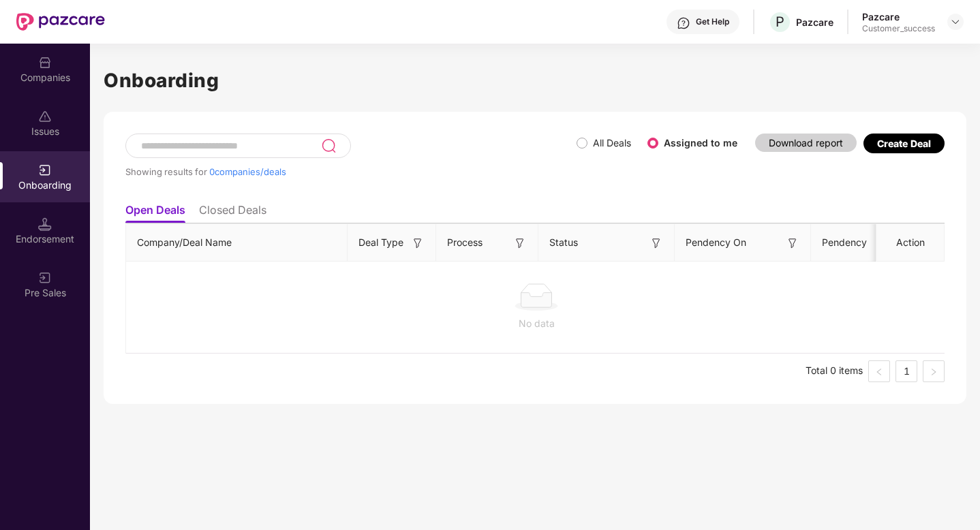  I want to click on th: Company/Deal Name, so click(237, 243).